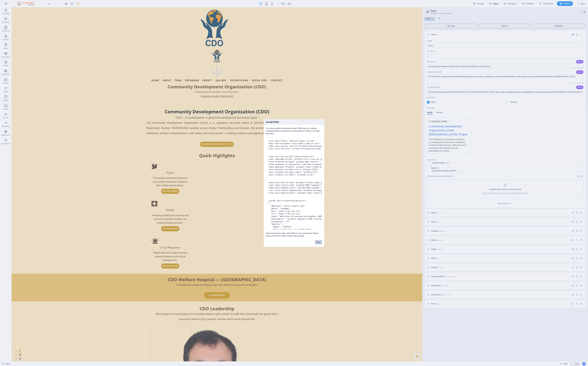  What do you see at coordinates (205, 280) in the screenshot?
I see `section: CDO Pakistan's Flagship Project Bajaur Hospital` at bounding box center [205, 280].